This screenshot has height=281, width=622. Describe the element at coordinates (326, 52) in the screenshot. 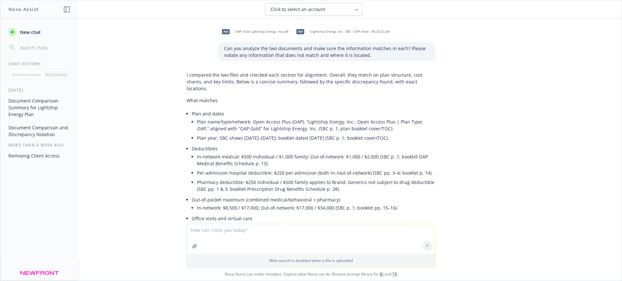

I see `p: Can you analyze the two documents and make sure the information matches in each? Please notate an...` at that location.